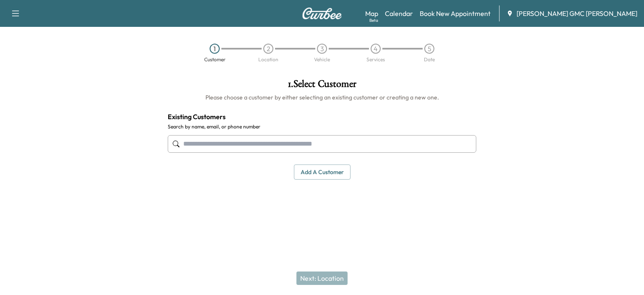 The width and height of the screenshot is (644, 295). What do you see at coordinates (322, 86) in the screenshot?
I see `h1: 1 . Select Customer` at bounding box center [322, 86].